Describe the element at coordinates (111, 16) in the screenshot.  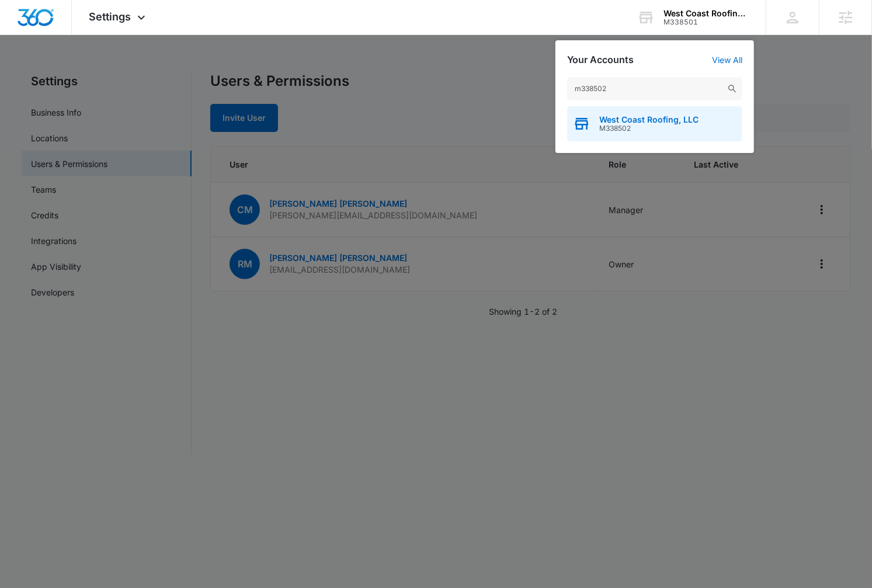
I see `span: Settings` at that location.